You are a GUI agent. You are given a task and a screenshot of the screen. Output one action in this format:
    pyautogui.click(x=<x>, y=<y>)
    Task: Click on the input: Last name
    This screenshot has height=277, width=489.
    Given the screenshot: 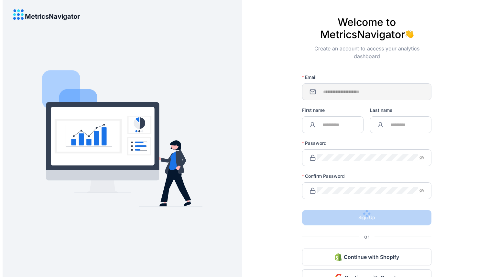 What is the action you would take?
    pyautogui.click(x=405, y=125)
    